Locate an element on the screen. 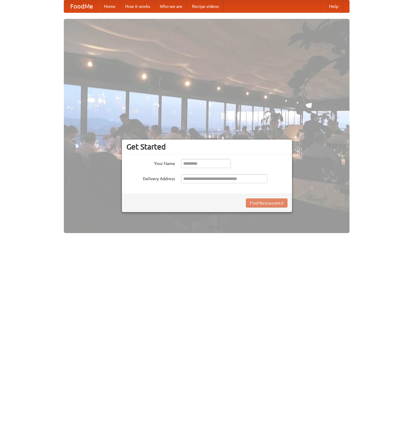 The height and width of the screenshot is (430, 413). a: FoodMe is located at coordinates (81, 6).